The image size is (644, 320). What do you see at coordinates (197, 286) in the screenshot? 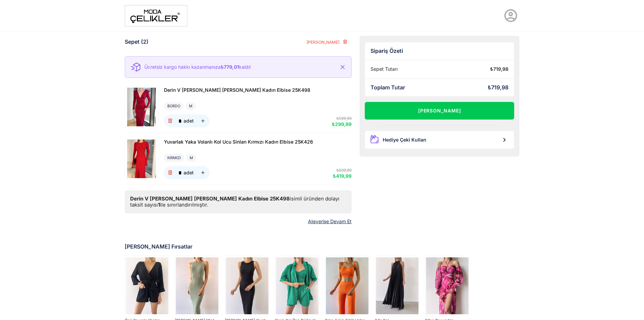
I see `img: yanni-elbise-23y000498-5b5b-0.jpg` at bounding box center [197, 286].